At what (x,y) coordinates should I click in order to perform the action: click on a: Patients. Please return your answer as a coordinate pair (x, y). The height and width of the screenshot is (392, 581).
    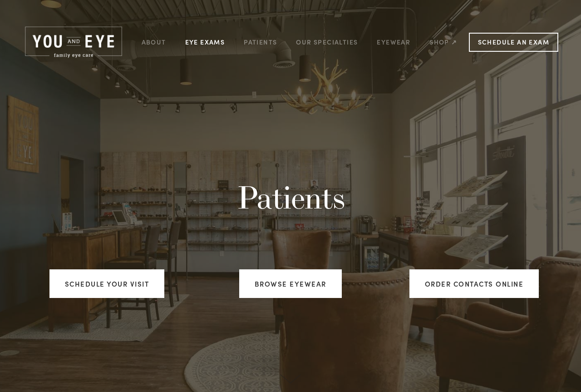
    Looking at the image, I should click on (260, 42).